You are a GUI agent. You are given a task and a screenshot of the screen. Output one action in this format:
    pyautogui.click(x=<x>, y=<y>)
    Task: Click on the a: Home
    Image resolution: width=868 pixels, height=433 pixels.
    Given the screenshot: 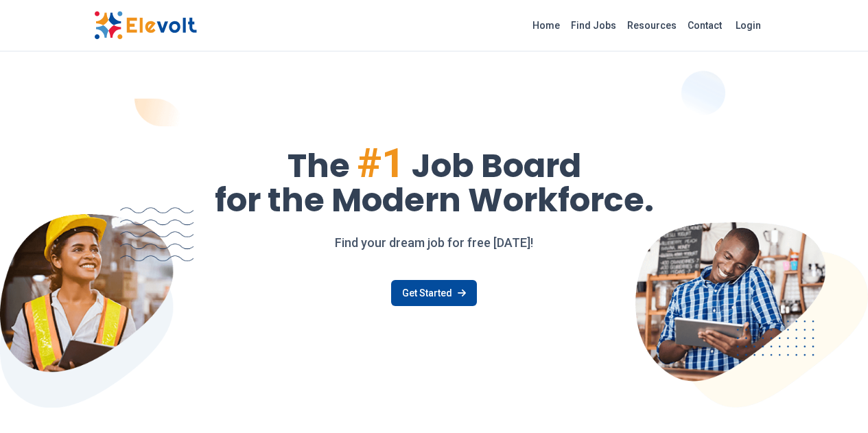 What is the action you would take?
    pyautogui.click(x=547, y=25)
    